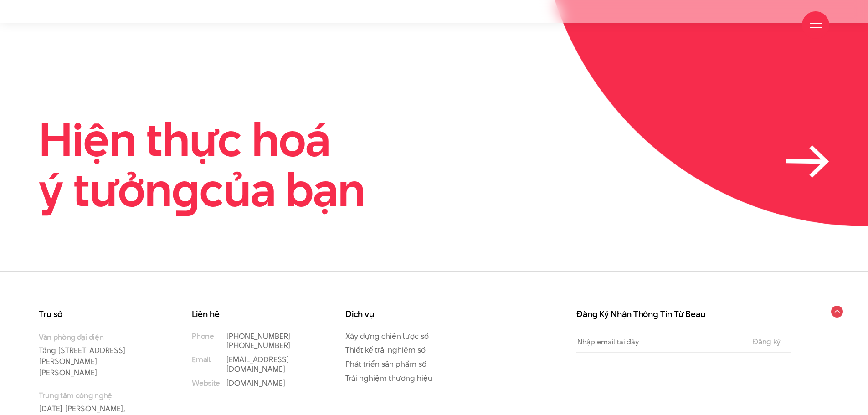  Describe the element at coordinates (201, 359) in the screenshot. I see `small: Email` at that location.